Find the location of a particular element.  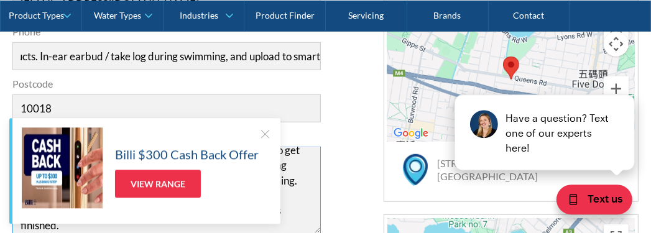

button: Select to open the chat widget is located at coordinates (68, 29).